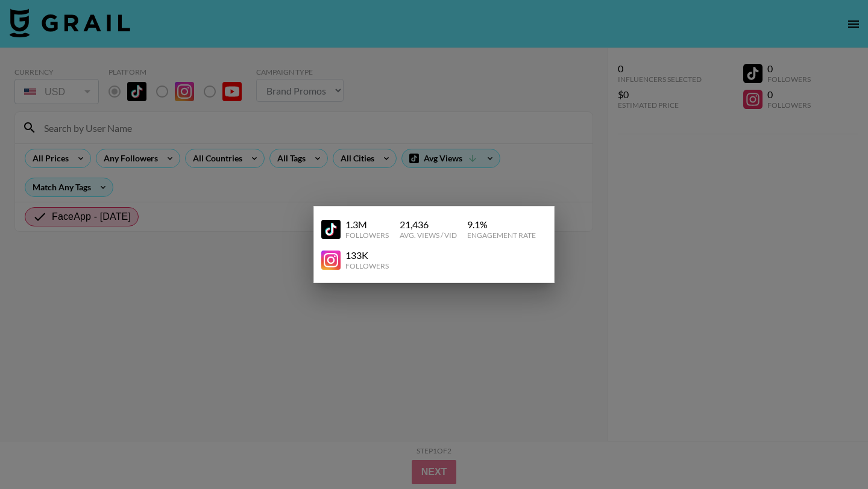  I want to click on div: 21,436, so click(428, 225).